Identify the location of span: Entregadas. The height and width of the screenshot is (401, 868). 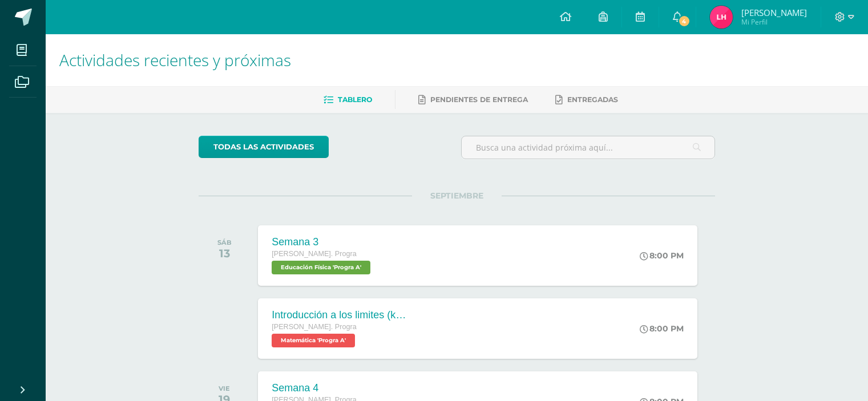
(592, 99).